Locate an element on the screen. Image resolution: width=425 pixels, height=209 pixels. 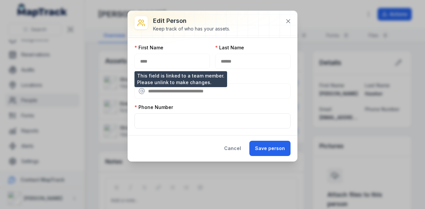
h3: Edit person is located at coordinates (191, 21).